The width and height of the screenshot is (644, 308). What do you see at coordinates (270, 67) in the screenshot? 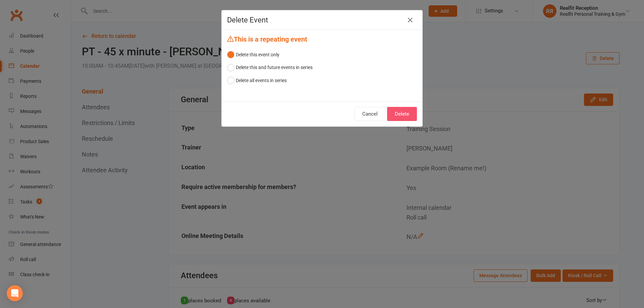
I see `button: Delete this and future events in series` at bounding box center [270, 67].